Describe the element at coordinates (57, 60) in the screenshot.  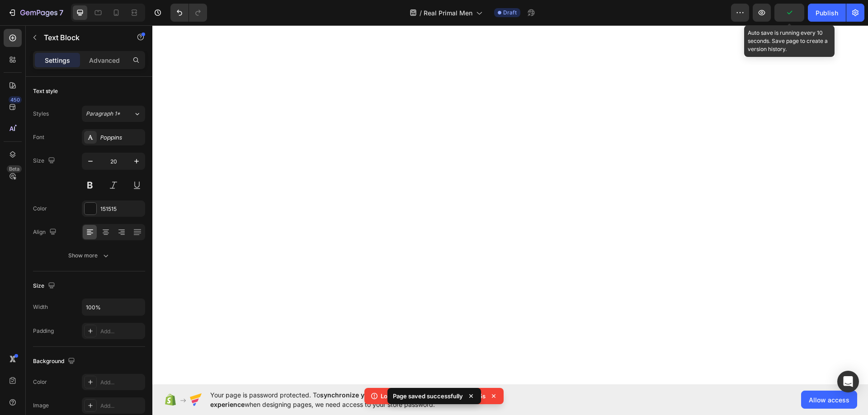
I see `p: Settings` at that location.